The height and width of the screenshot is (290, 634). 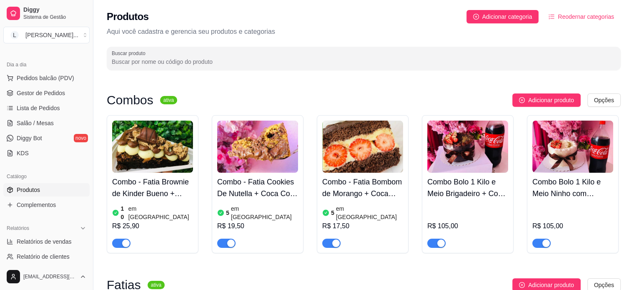 What do you see at coordinates (46, 241) in the screenshot?
I see `a: Relatórios de vendas` at bounding box center [46, 241].